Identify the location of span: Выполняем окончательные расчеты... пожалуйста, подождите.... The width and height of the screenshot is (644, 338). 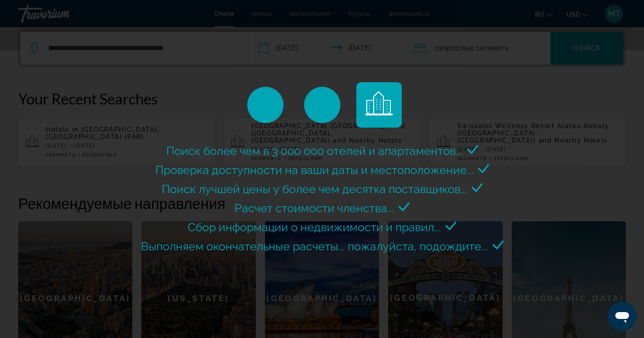
(315, 246).